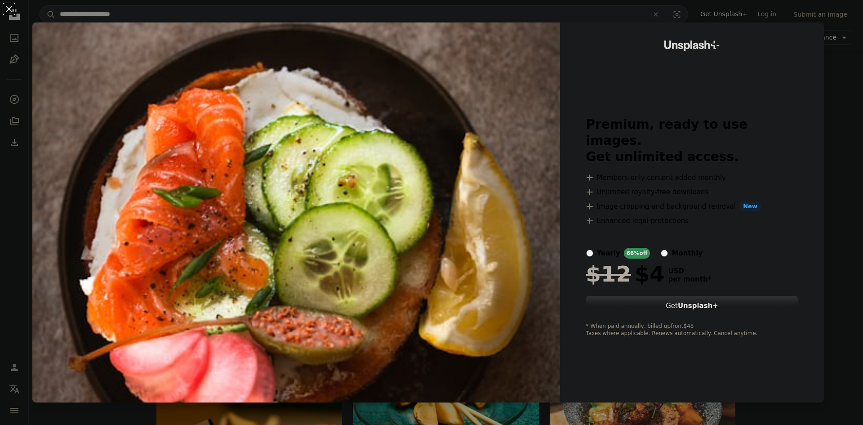 The width and height of the screenshot is (863, 425). Describe the element at coordinates (687, 253) in the screenshot. I see `div: monthly` at that location.